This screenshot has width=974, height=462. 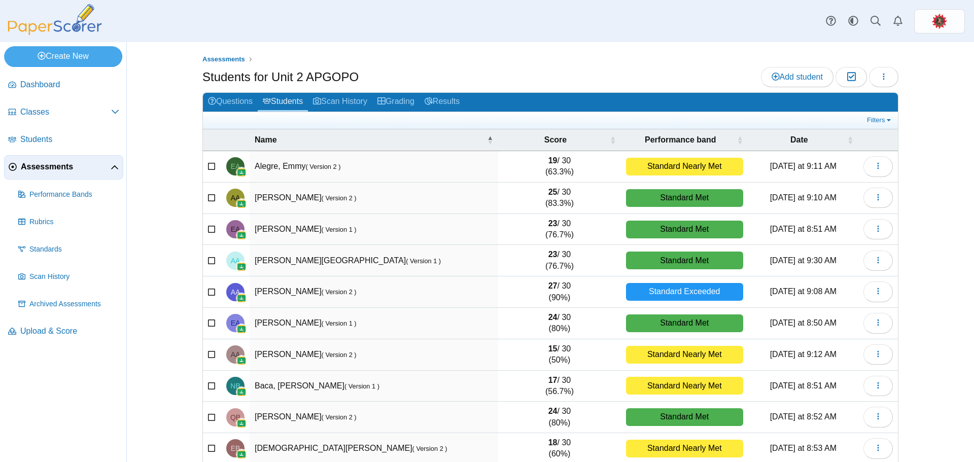 What do you see at coordinates (803, 197) in the screenshot?
I see `time: Oct 4, 2025 at 9:10 AM` at bounding box center [803, 197].